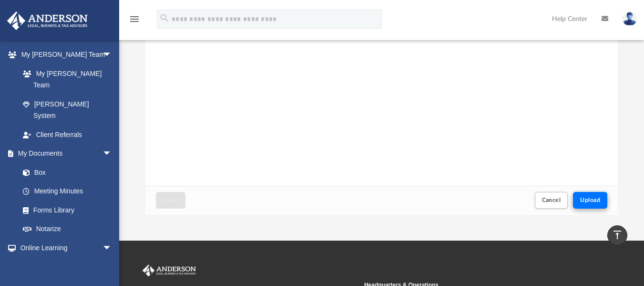 The image size is (644, 286). Describe the element at coordinates (68, 134) in the screenshot. I see `a: Client Referrals` at that location.